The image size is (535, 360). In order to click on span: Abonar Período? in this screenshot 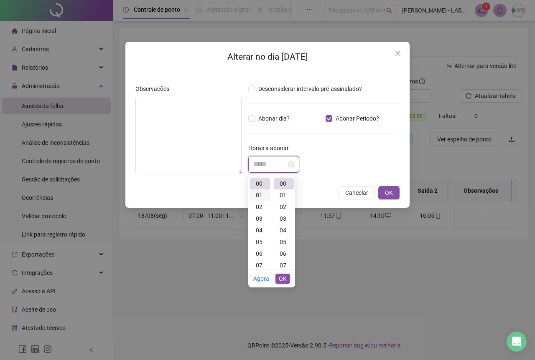, I will do `click(357, 119)`.